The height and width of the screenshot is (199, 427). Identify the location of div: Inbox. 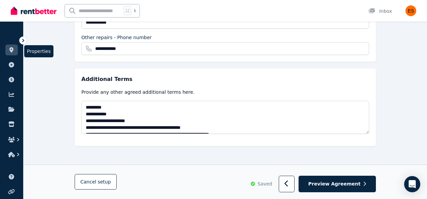
(381, 11).